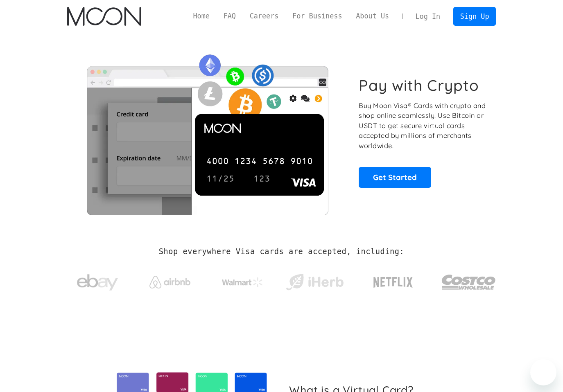 Image resolution: width=563 pixels, height=392 pixels. I want to click on h1: Pay with Crypto, so click(419, 85).